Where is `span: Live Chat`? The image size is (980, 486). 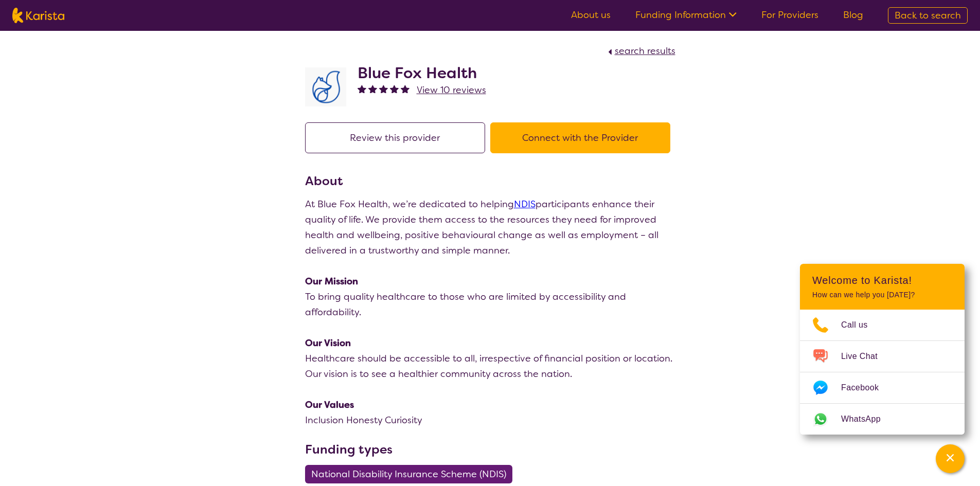
span: Live Chat is located at coordinates (865, 356).